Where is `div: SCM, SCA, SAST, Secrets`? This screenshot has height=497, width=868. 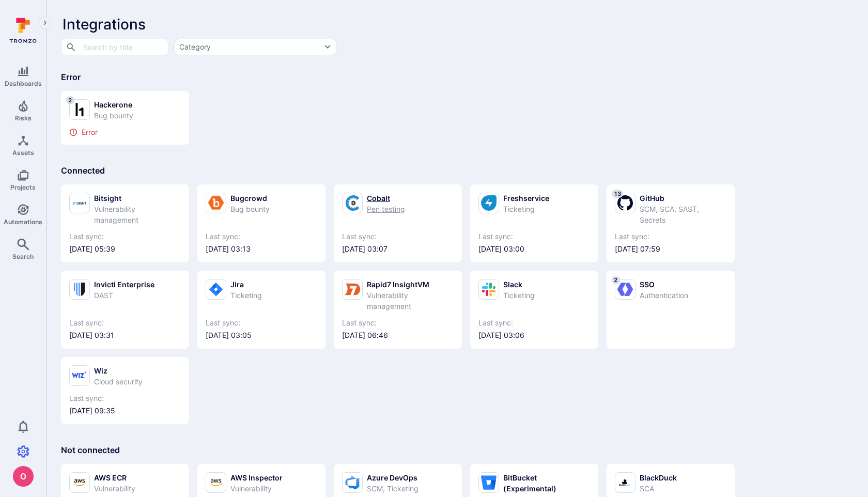 div: SCM, SCA, SAST, Secrets is located at coordinates (683, 214).